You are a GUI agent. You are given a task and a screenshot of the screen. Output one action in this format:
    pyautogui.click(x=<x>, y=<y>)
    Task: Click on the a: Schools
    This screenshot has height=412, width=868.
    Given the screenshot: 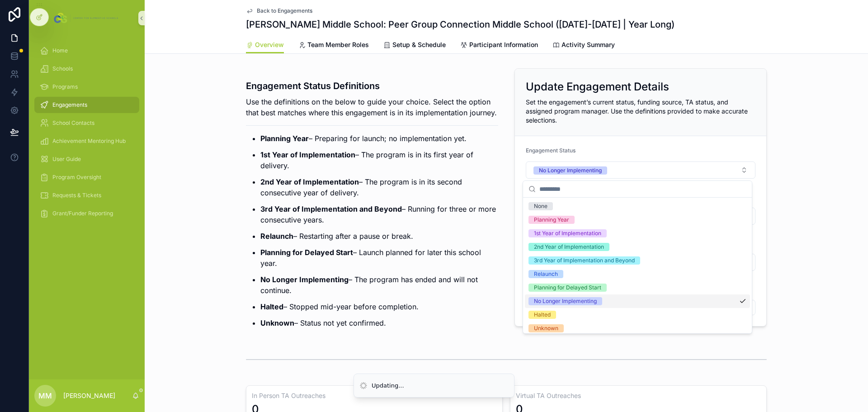 What is the action you would take?
    pyautogui.click(x=86, y=69)
    